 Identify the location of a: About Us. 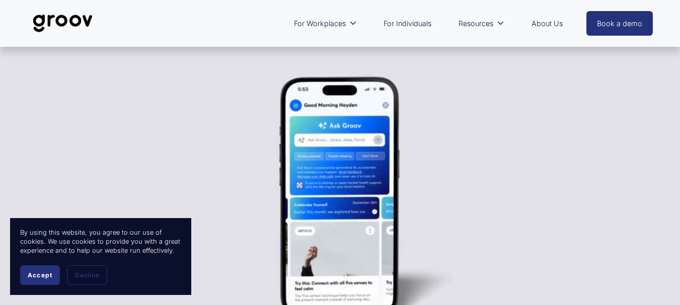
(547, 24).